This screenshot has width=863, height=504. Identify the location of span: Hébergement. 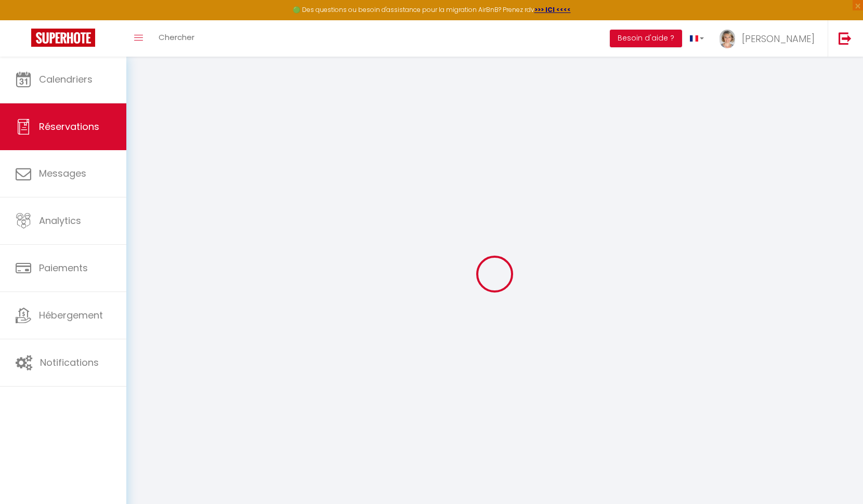
(71, 315).